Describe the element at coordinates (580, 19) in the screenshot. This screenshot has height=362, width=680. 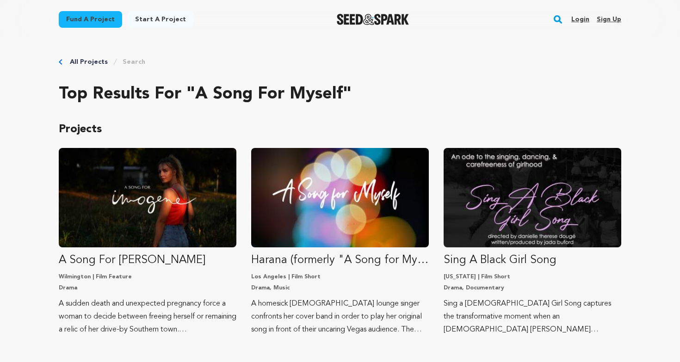
I see `a: Login` at that location.